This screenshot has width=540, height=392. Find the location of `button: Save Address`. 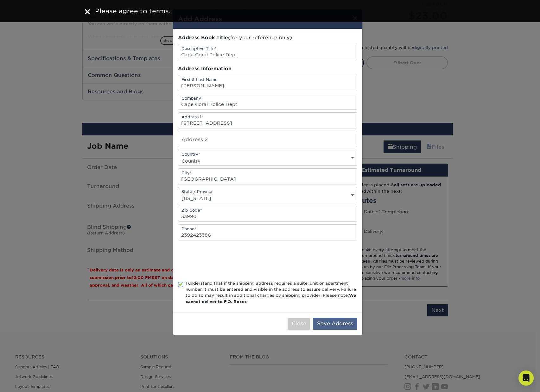

button: Save Address is located at coordinates (335, 324).